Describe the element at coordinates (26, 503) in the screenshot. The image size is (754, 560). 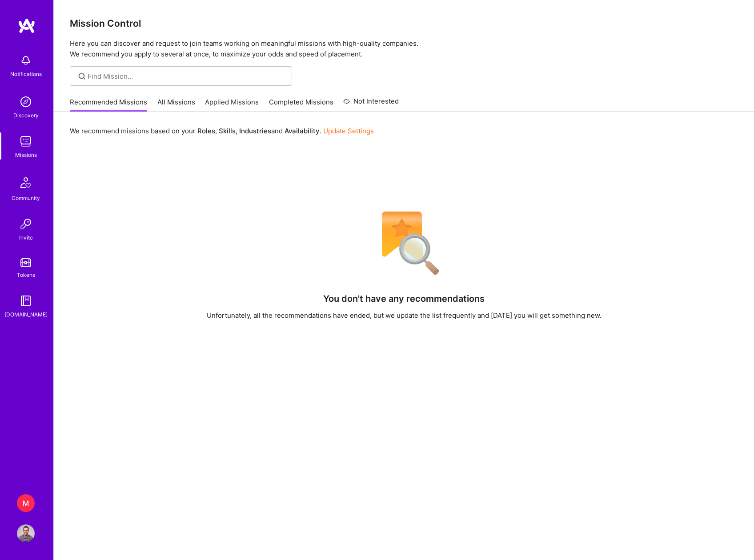
I see `div: M` at that location.